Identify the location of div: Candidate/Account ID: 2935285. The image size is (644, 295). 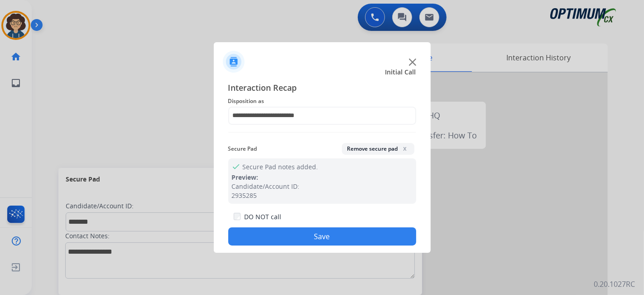
(322, 191).